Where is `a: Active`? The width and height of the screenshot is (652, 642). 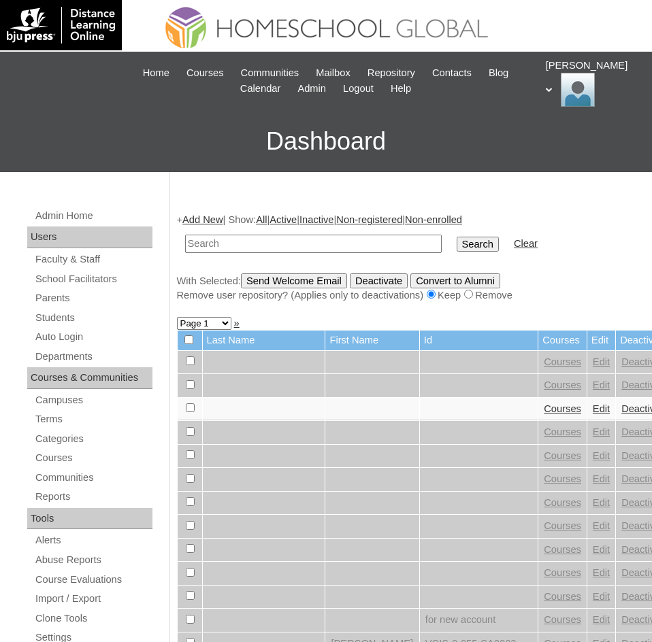 a: Active is located at coordinates (283, 220).